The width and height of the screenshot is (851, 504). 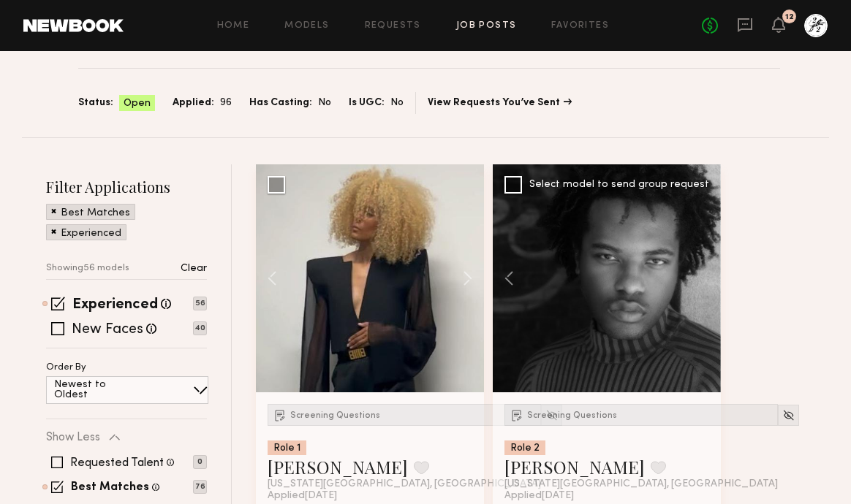 I want to click on span: Has Casting:, so click(x=281, y=103).